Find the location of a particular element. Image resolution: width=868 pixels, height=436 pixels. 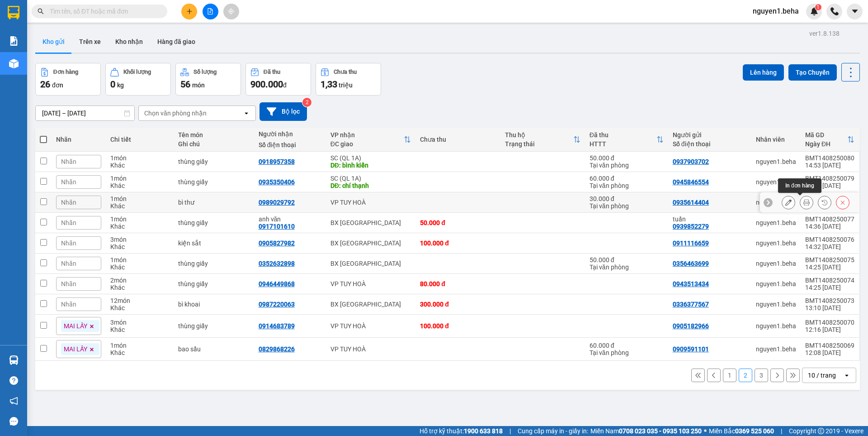

img: solution-icon is located at coordinates (14, 41).